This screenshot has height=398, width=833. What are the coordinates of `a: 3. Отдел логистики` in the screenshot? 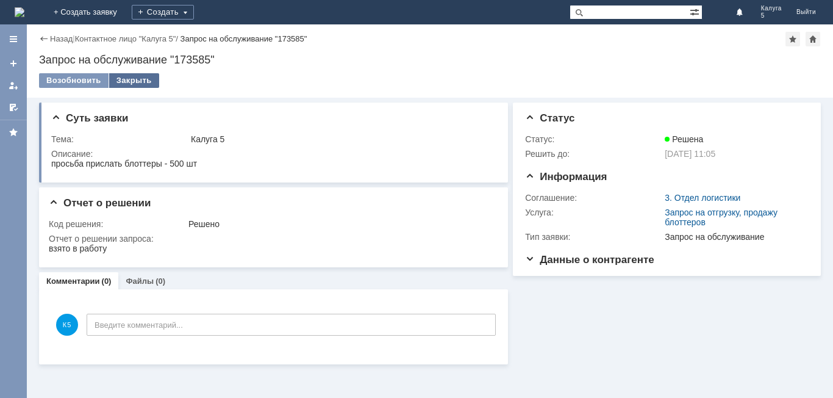 It's located at (703, 198).